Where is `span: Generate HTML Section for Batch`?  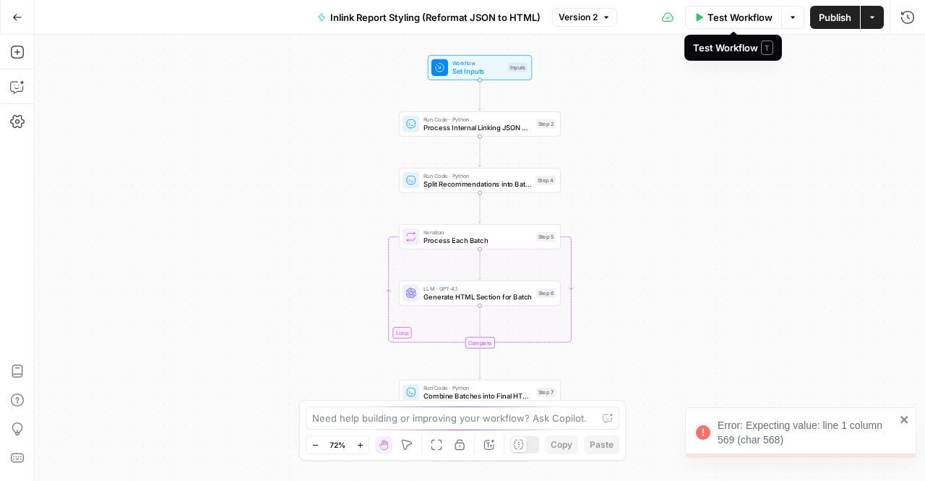
span: Generate HTML Section for Batch is located at coordinates (478, 296).